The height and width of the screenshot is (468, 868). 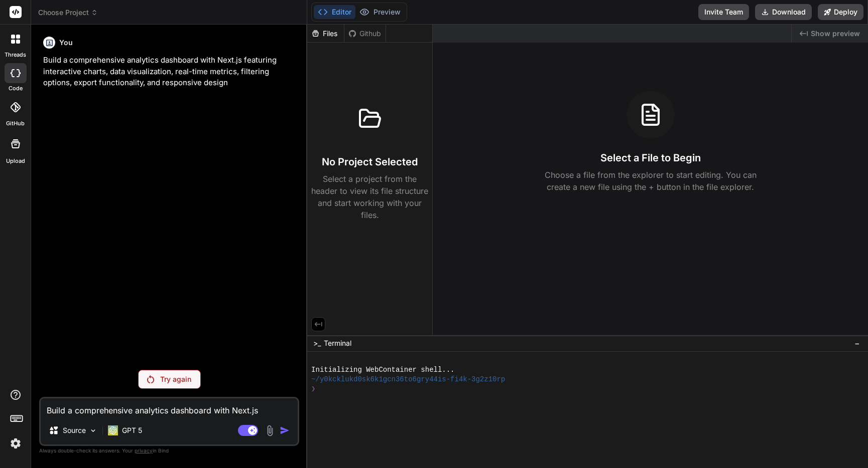 I want to click on p: Select a project from the header to view its file structure and start working with your files., so click(x=369, y=197).